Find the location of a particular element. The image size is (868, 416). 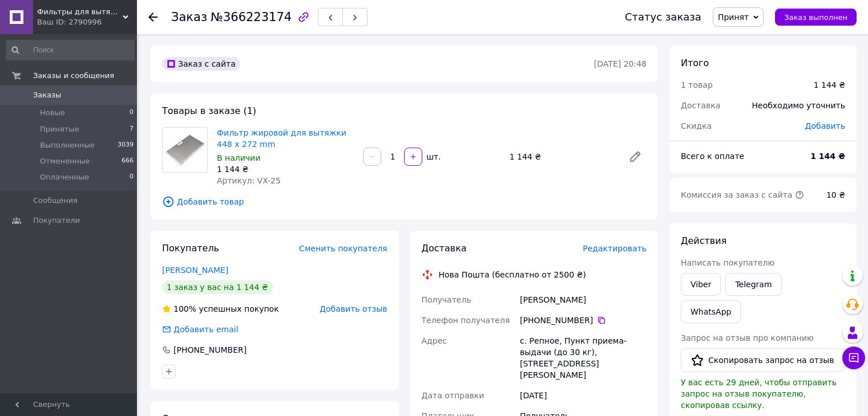

div: шт. is located at coordinates (433, 157).